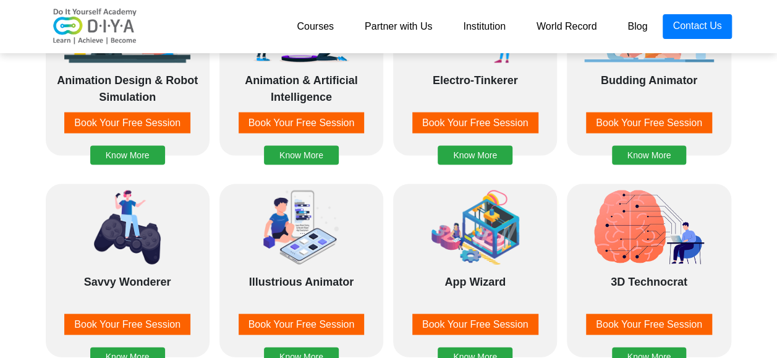 This screenshot has width=777, height=358. Describe the element at coordinates (398, 27) in the screenshot. I see `a: Partner with Us` at that location.